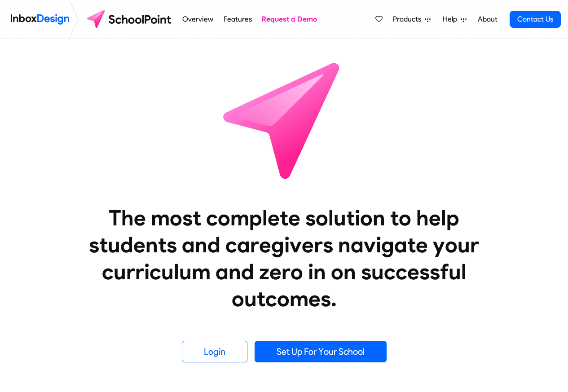 This screenshot has width=568, height=392. What do you see at coordinates (454, 20) in the screenshot?
I see `a: Help` at bounding box center [454, 20].